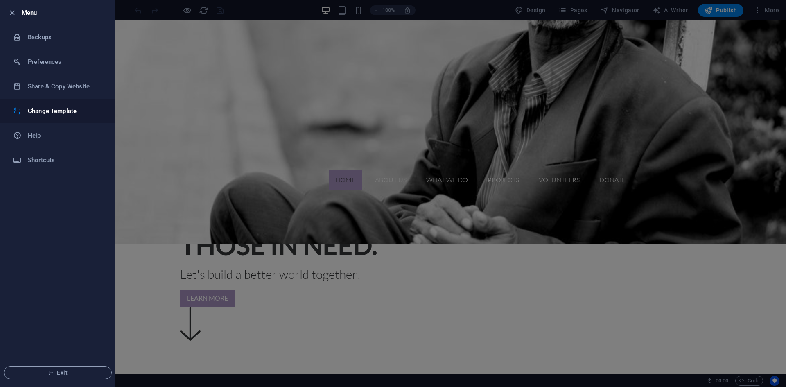 The height and width of the screenshot is (387, 786). I want to click on h6: Preferences, so click(65, 62).